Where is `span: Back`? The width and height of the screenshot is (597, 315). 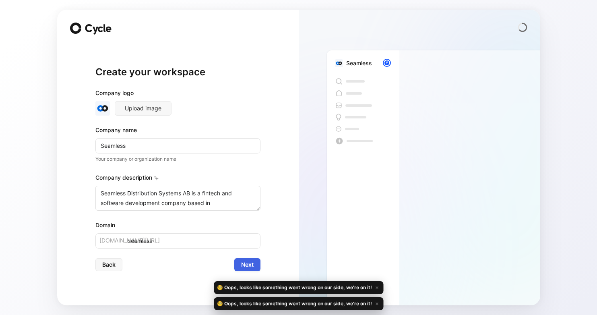
span: Back is located at coordinates (109, 265).